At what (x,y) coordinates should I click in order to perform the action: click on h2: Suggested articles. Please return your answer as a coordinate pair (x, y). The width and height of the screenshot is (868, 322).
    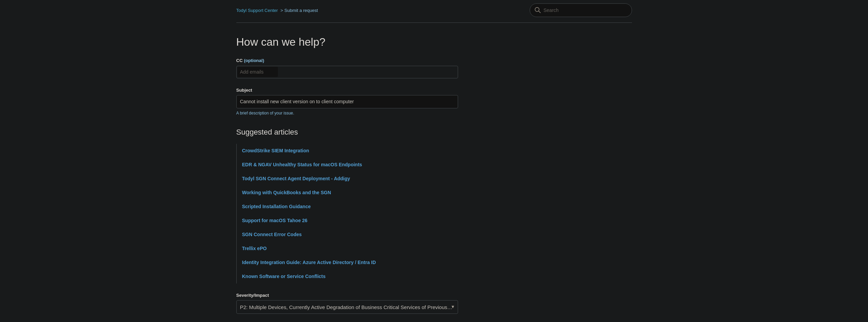
    Looking at the image, I should click on (347, 132).